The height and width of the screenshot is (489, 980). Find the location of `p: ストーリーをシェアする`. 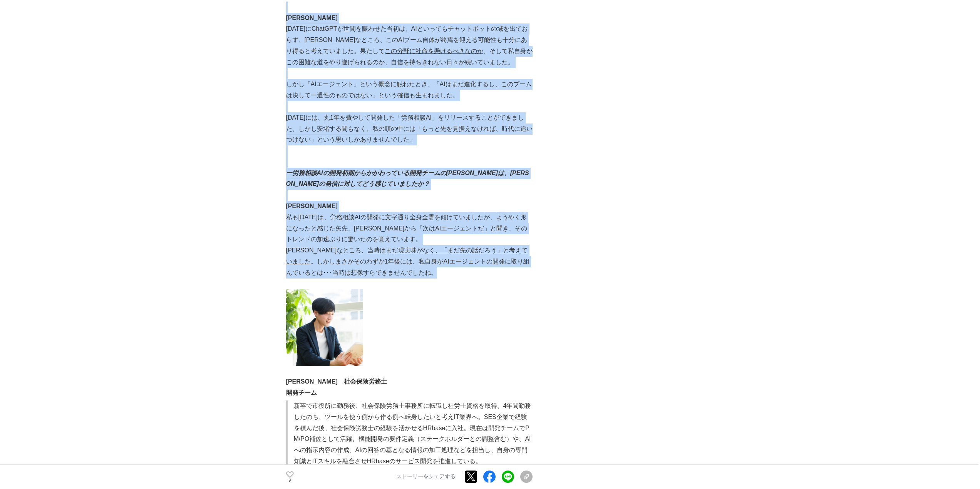

p: ストーリーをシェアする is located at coordinates (426, 477).